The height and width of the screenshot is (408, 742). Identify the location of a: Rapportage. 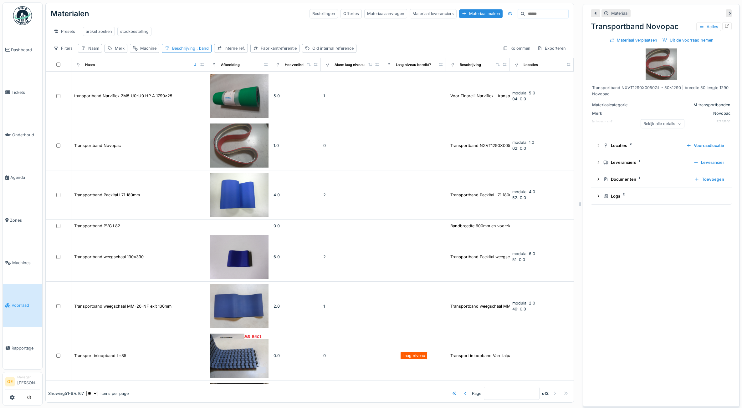
(23, 348).